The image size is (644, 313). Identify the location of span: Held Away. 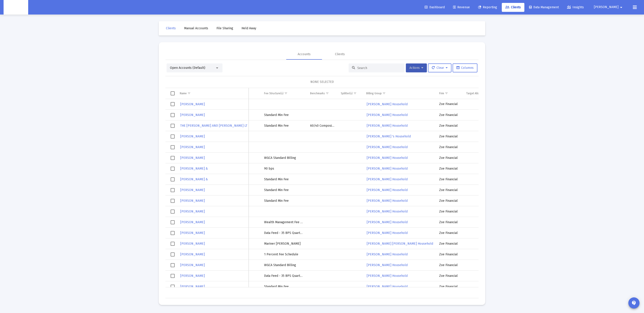
(249, 28).